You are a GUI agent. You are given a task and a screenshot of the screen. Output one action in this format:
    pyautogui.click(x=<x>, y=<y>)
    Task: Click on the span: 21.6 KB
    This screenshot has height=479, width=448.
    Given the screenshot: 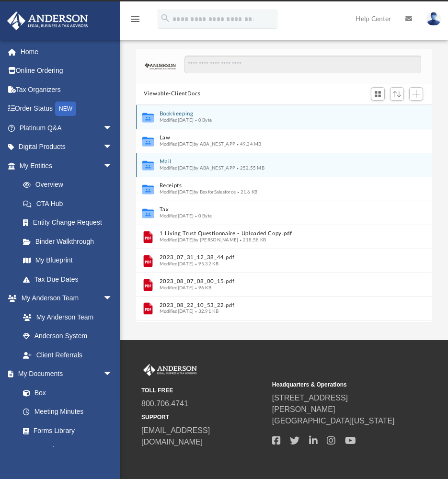 What is the action you would take?
    pyautogui.click(x=246, y=191)
    